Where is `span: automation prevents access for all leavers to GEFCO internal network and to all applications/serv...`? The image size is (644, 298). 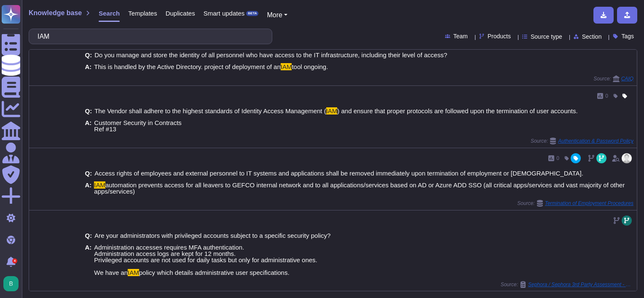 span: automation prevents access for all leavers to GEFCO internal network and to all applications/serv... is located at coordinates (359, 188).